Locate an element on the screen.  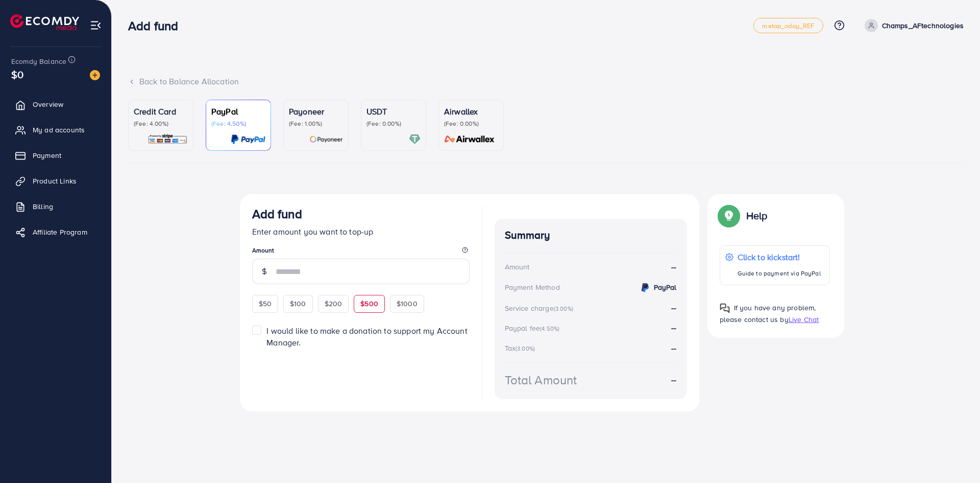
span: Overview is located at coordinates (48, 104).